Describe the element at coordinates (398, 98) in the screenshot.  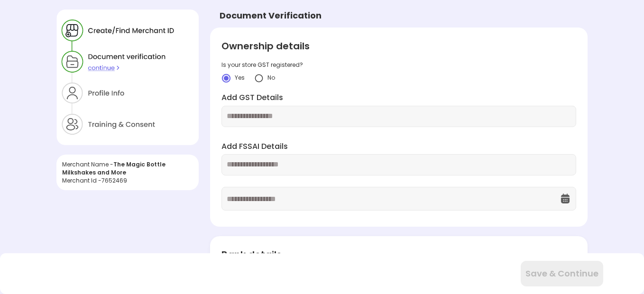
I see `label: Add GST Details` at that location.